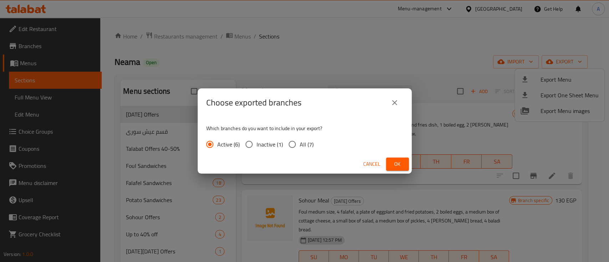 This screenshot has height=262, width=609. Describe the element at coordinates (398, 164) in the screenshot. I see `button: Ok` at that location.